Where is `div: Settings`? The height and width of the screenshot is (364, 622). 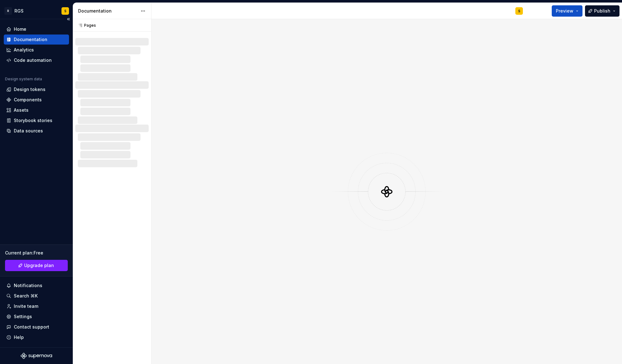 div: Settings is located at coordinates (23, 317).